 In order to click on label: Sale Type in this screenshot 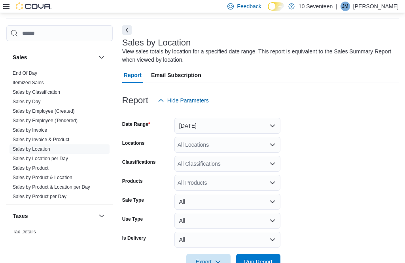, I will do `click(133, 200)`.